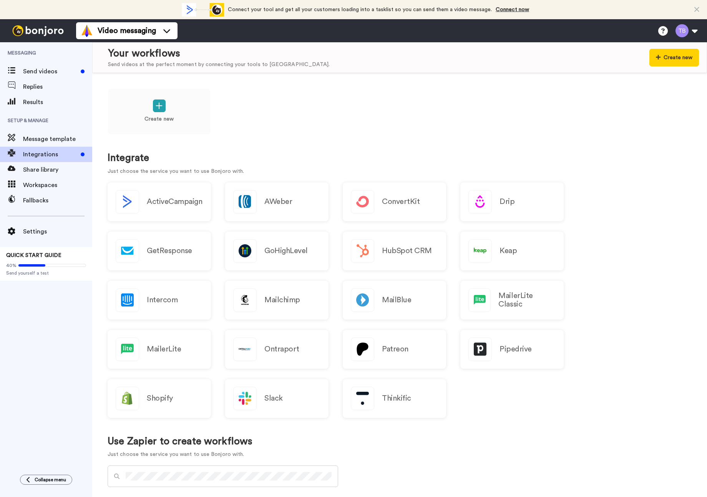 The image size is (707, 497). What do you see at coordinates (245, 398) in the screenshot?
I see `img: logo_slack.svg` at bounding box center [245, 398].